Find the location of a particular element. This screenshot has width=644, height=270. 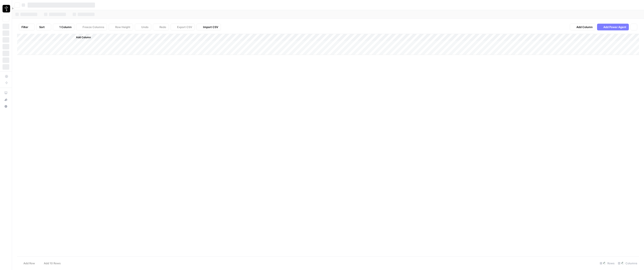

span: Undo is located at coordinates (145, 27).